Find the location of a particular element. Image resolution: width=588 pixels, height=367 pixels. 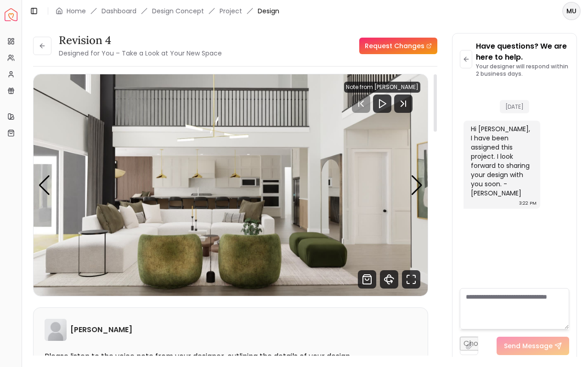

button: MU is located at coordinates (572, 11).